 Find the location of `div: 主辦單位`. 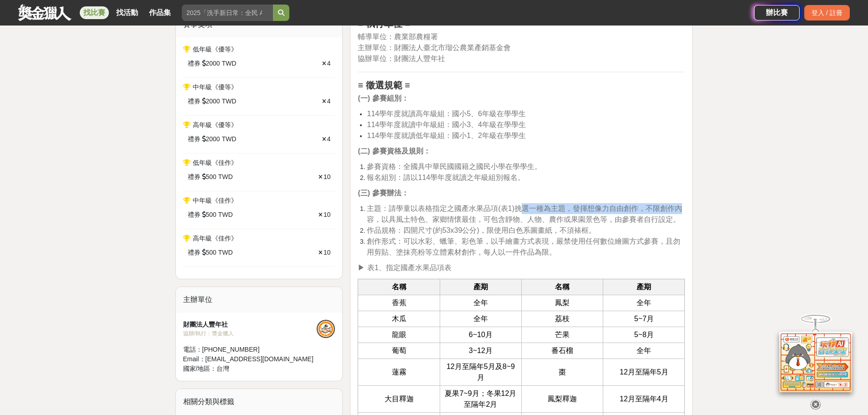

div: 主辦單位 is located at coordinates (259, 300).